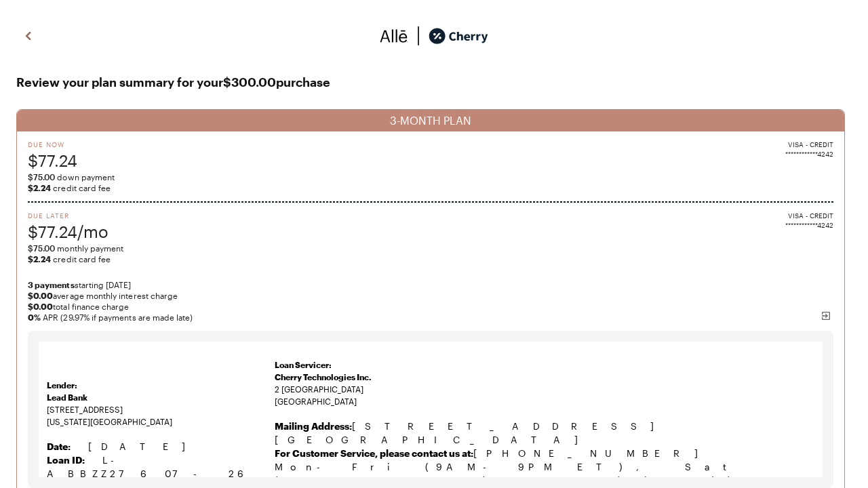  What do you see at coordinates (59, 446) in the screenshot?
I see `strong: Date:` at bounding box center [59, 446].